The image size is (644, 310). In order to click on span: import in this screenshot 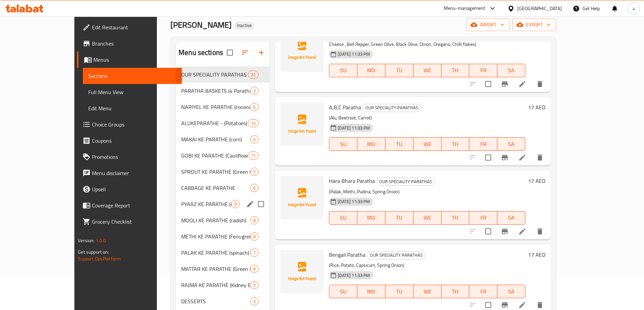, I will do `click(488, 25)`.